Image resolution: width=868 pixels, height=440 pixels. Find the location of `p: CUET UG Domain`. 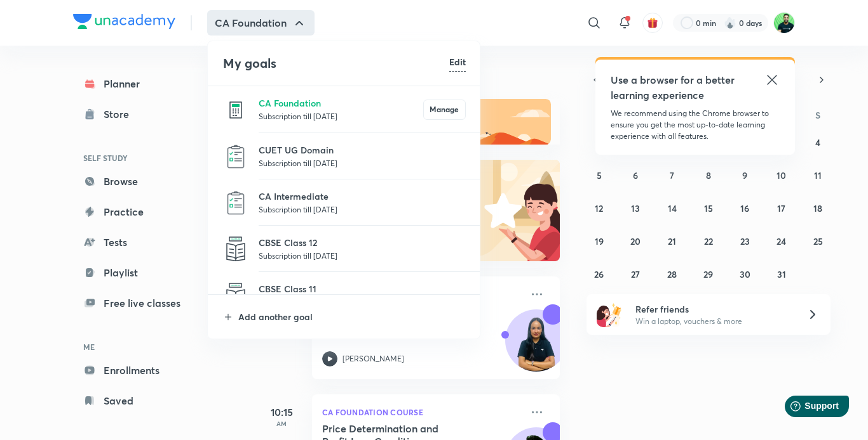

p: CUET UG Domain is located at coordinates (362, 150).